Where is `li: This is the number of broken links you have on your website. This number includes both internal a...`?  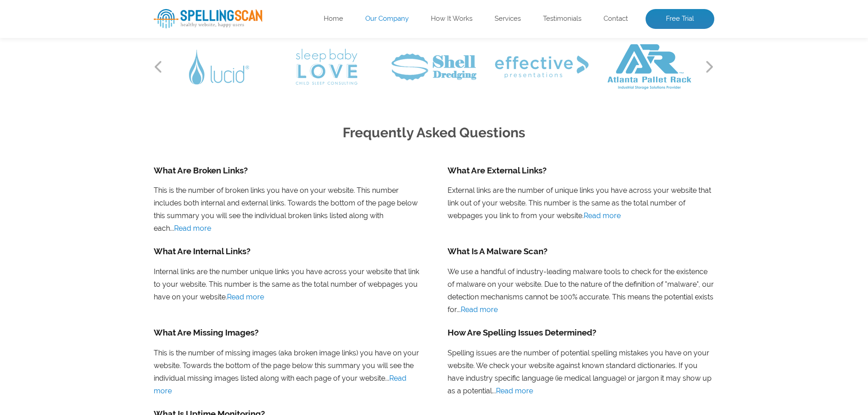
li: This is the number of broken links you have on your website. This number includes both internal a... is located at coordinates (287, 203).